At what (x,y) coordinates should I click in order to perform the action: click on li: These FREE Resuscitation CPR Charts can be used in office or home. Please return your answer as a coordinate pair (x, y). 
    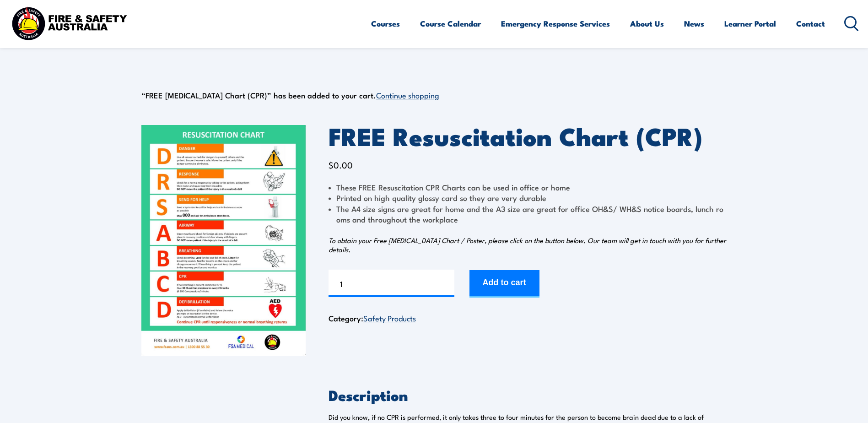
    Looking at the image, I should click on (528, 187).